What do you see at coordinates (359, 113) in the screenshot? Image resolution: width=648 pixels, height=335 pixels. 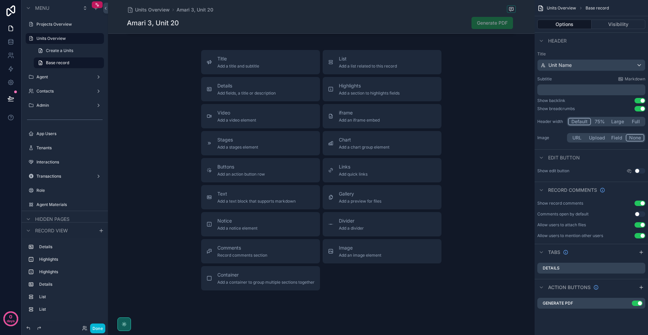 I see `span: iframe` at bounding box center [359, 113].